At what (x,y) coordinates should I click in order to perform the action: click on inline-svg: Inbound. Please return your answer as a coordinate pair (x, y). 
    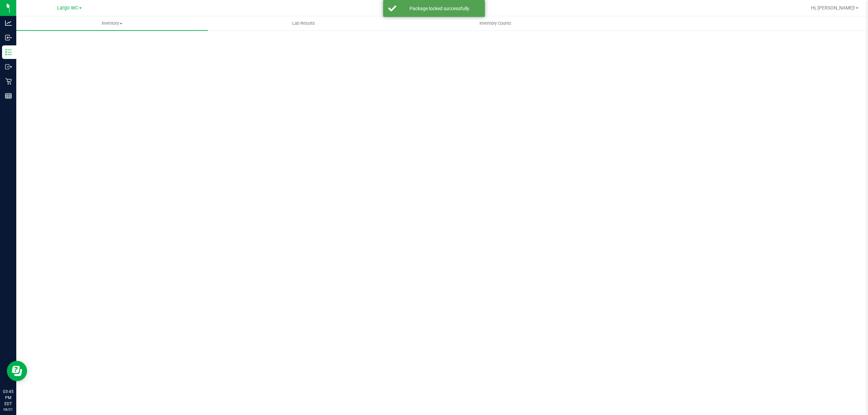
    Looking at the image, I should click on (8, 38).